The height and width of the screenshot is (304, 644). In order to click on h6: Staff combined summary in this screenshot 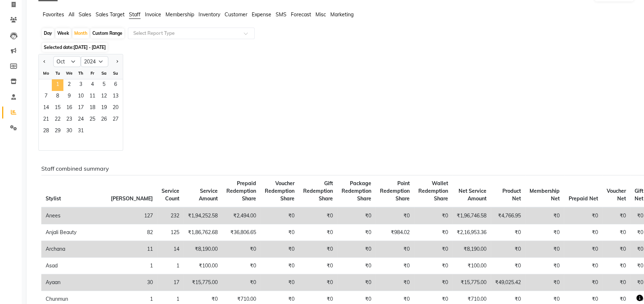, I will do `click(334, 168)`.